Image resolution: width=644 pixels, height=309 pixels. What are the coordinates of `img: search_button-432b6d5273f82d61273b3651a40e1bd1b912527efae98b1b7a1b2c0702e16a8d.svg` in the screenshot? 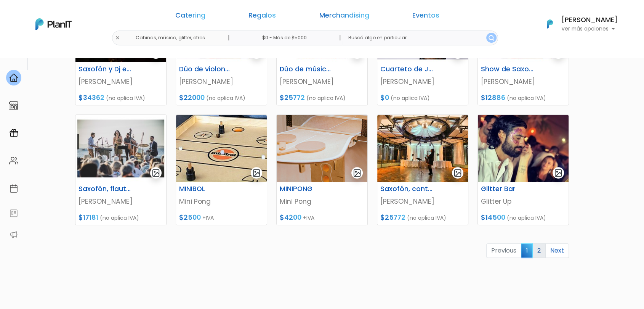 It's located at (492, 38).